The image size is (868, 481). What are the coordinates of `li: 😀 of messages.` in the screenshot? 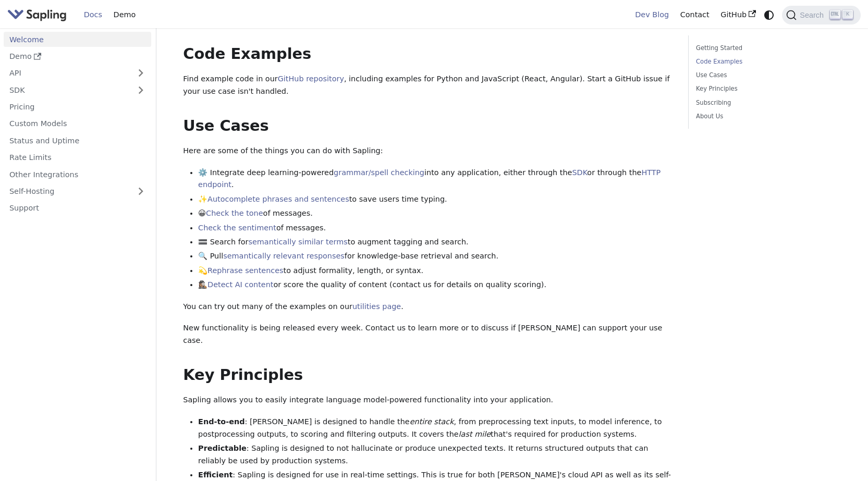 It's located at (435, 214).